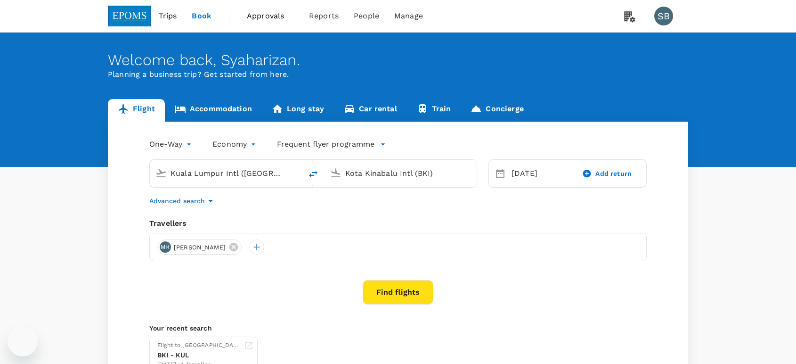  Describe the element at coordinates (235, 144) in the screenshot. I see `div: Economy` at that location.